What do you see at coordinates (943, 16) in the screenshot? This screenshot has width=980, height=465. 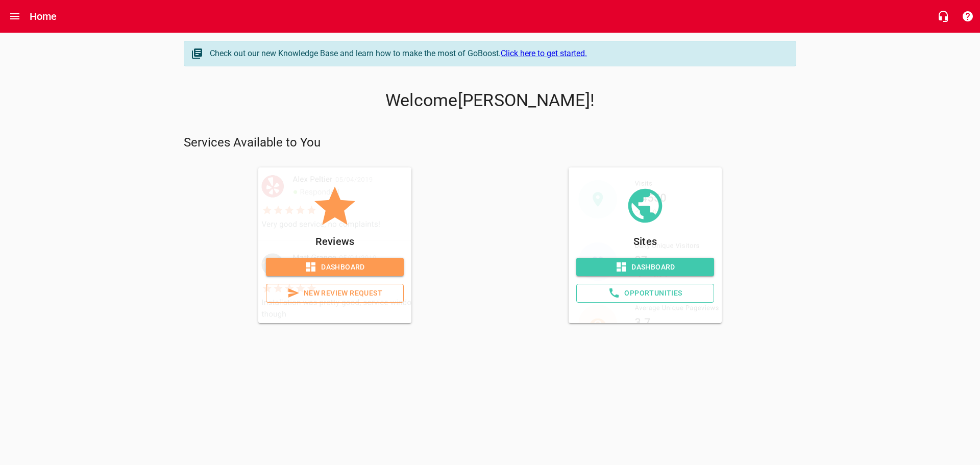 I see `button: Live Chat` at bounding box center [943, 16].